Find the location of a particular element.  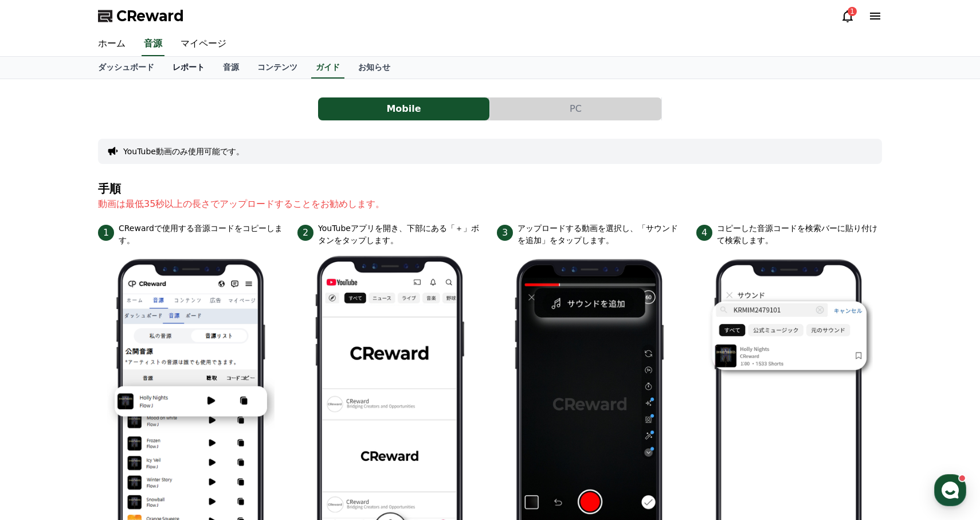

a: コンテンツ is located at coordinates (277, 68).